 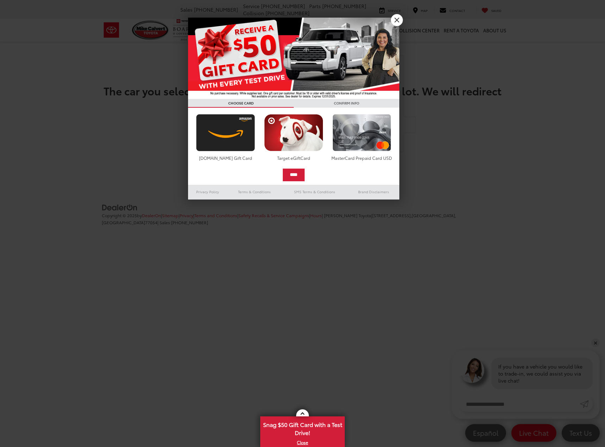 I want to click on div: MasterCard Prepaid Card USD, so click(x=362, y=158).